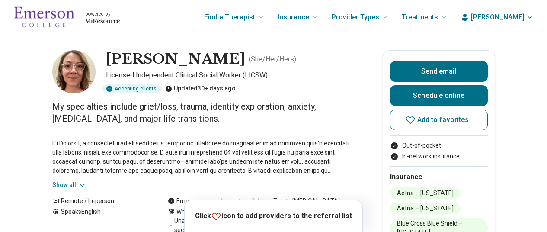  I want to click on div: Accepting clients, so click(132, 89).